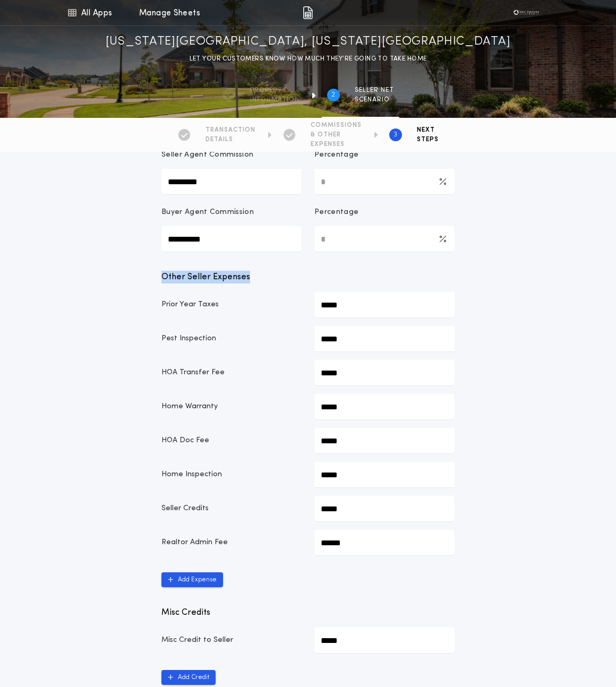 This screenshot has width=616, height=687. I want to click on span: DETAILS, so click(230, 140).